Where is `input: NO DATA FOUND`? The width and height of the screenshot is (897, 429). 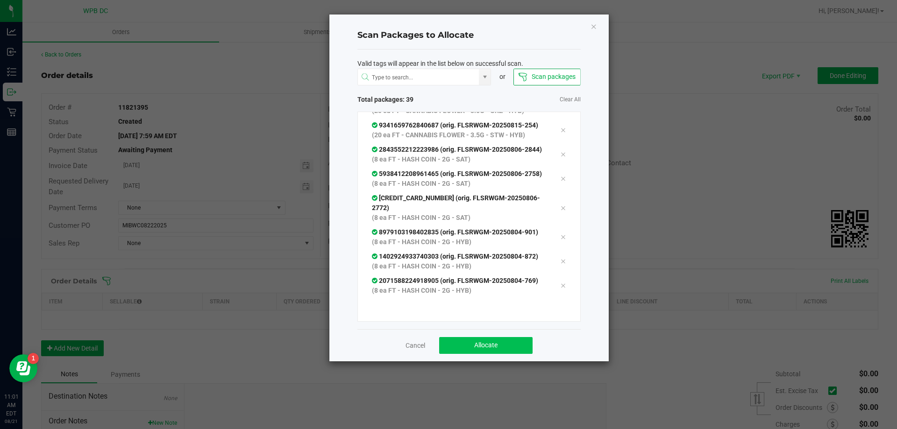
input: NO DATA FOUND is located at coordinates (418, 78).